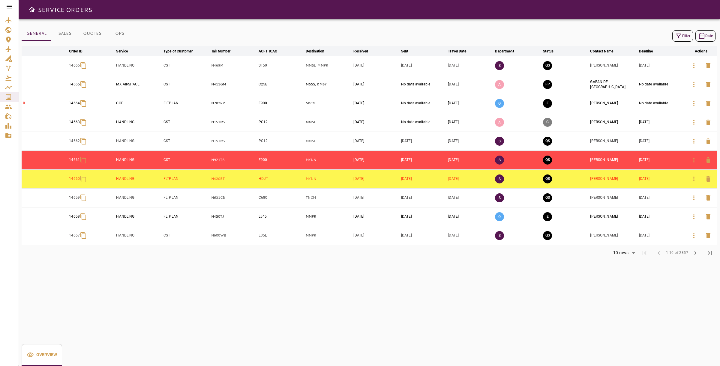  I want to click on span: Sent, so click(409, 51).